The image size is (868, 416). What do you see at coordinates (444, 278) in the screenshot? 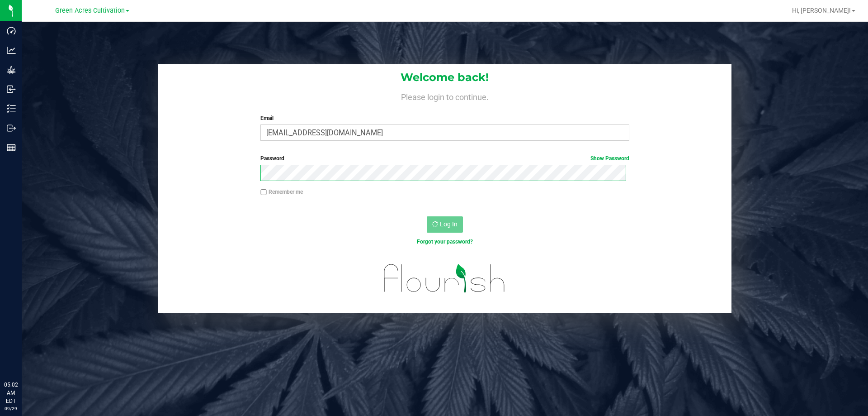
I see `img: flourish_logo.svg` at bounding box center [444, 278].